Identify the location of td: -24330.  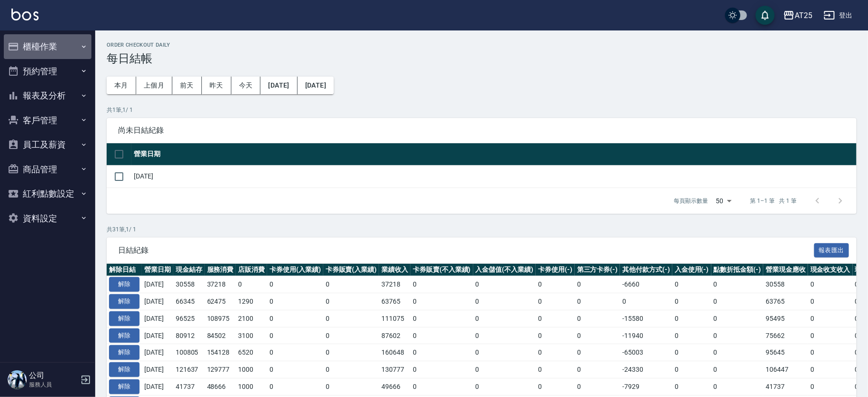
(646, 370).